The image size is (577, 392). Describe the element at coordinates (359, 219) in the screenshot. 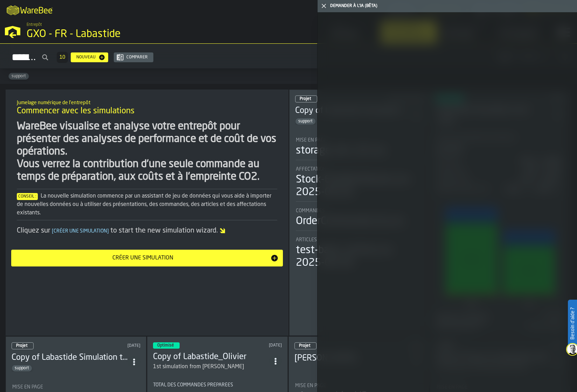

I see `div: stat-Commandes` at that location.